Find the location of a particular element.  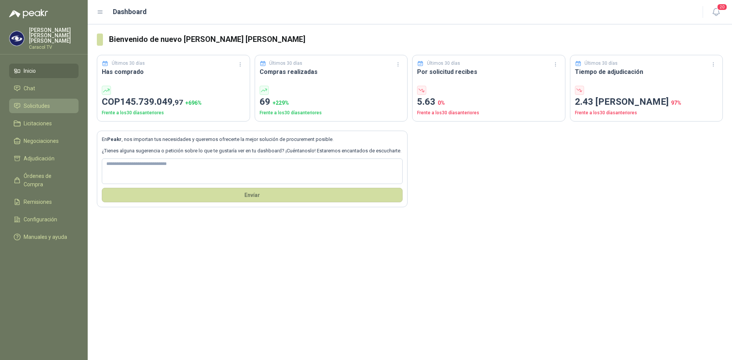

span: Remisiones is located at coordinates (38, 202).